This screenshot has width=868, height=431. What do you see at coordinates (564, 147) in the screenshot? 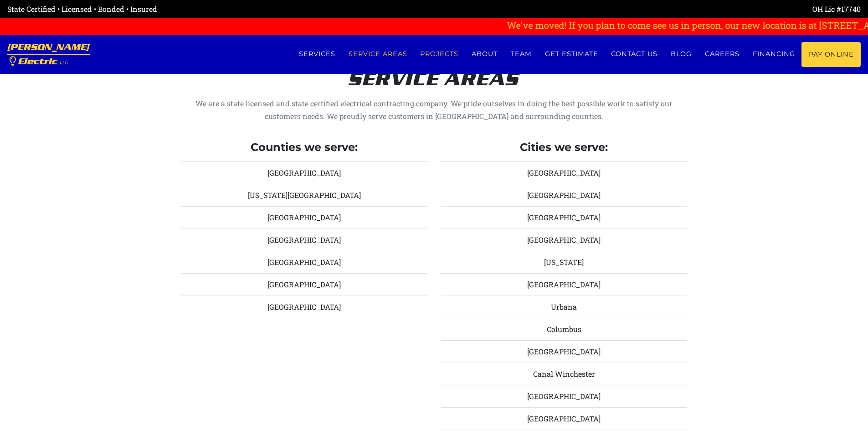
I see `h4: Cities we serve:` at bounding box center [564, 147].